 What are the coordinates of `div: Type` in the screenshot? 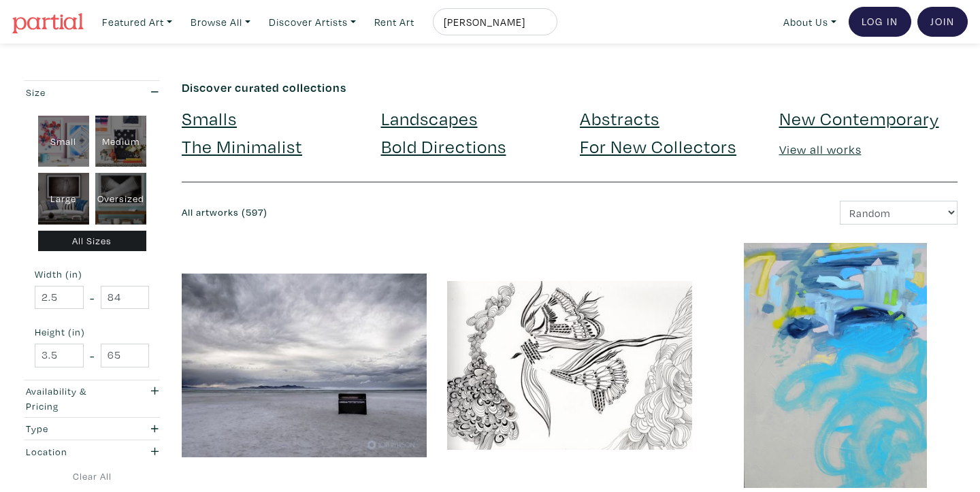 It's located at (73, 429).